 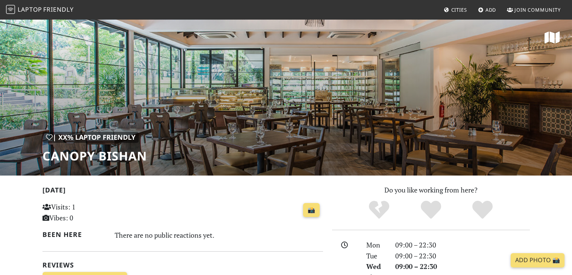 I want to click on a: Add, so click(x=487, y=10).